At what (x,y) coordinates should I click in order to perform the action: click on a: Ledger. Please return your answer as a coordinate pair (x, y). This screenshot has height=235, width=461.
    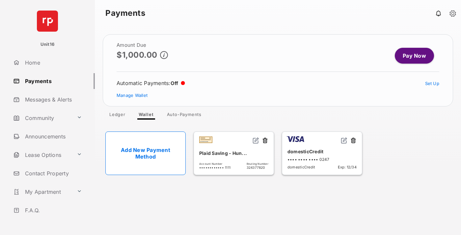
    Looking at the image, I should click on (117, 116).